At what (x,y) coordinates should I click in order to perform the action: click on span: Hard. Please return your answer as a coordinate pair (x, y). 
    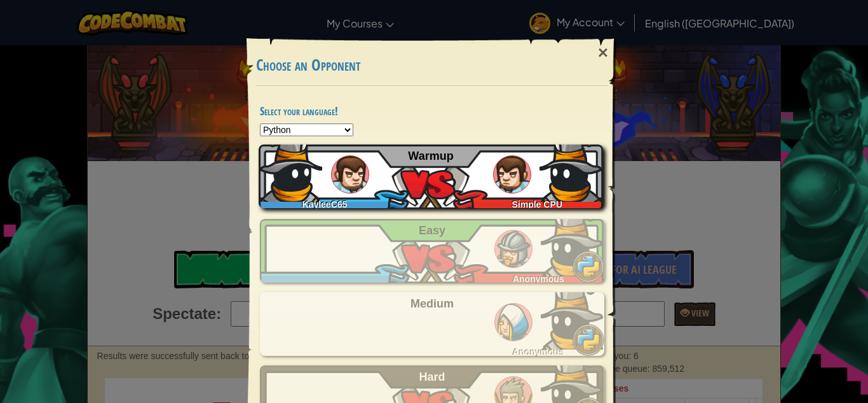
    Looking at the image, I should click on (432, 377).